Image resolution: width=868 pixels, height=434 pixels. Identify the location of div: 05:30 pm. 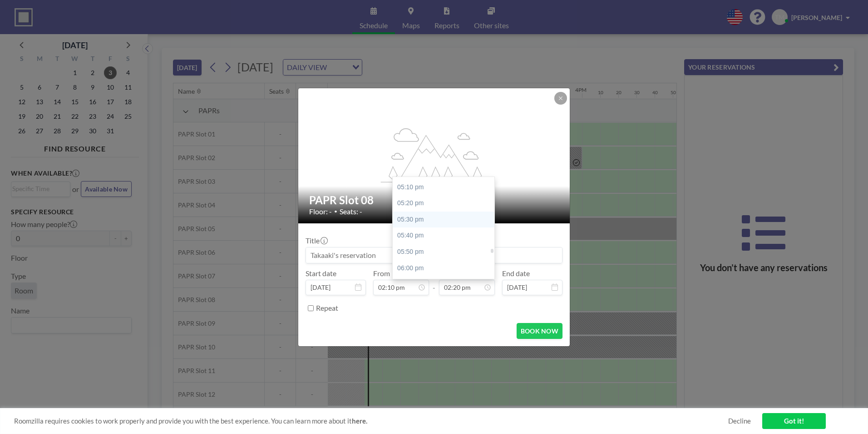
(446, 220).